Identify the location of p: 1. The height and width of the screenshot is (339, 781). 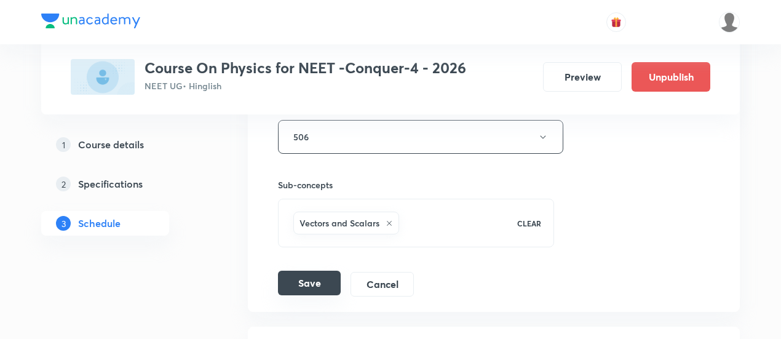
(63, 144).